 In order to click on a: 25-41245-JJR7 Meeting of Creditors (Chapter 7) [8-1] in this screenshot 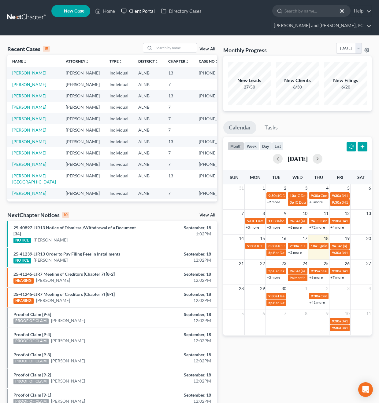, I will do `click(64, 294)`.